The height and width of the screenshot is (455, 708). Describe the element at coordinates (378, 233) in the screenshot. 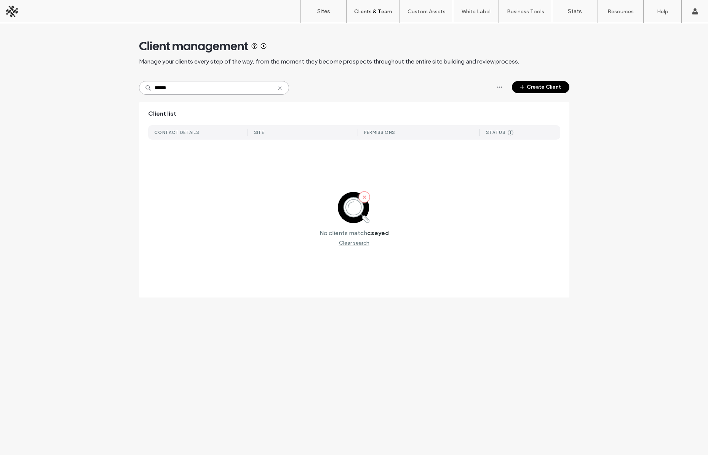

I see `label: cseyed` at that location.